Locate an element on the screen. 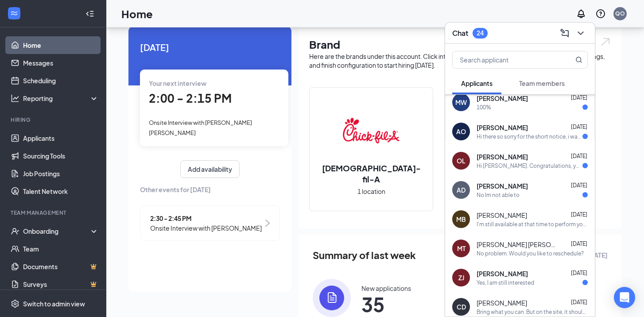  div: Hiring is located at coordinates (53, 120).